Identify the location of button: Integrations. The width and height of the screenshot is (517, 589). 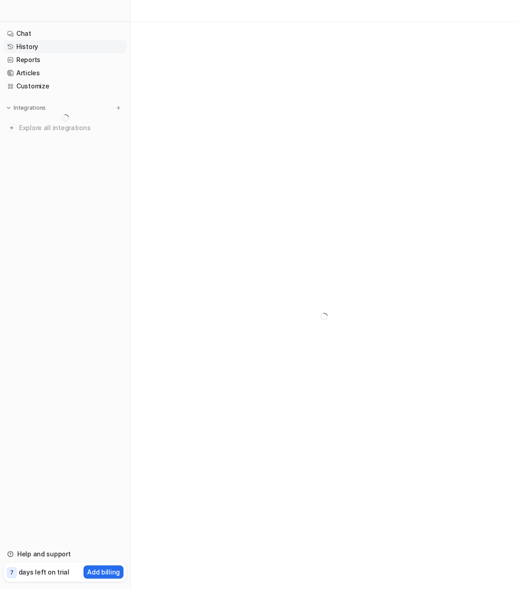
(26, 108).